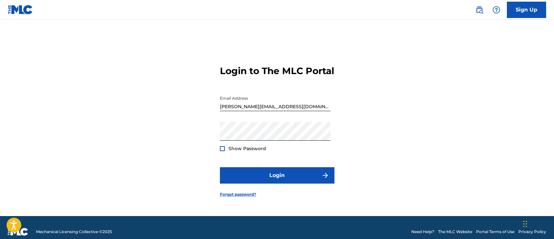  Describe the element at coordinates (480, 10) in the screenshot. I see `img: search` at that location.